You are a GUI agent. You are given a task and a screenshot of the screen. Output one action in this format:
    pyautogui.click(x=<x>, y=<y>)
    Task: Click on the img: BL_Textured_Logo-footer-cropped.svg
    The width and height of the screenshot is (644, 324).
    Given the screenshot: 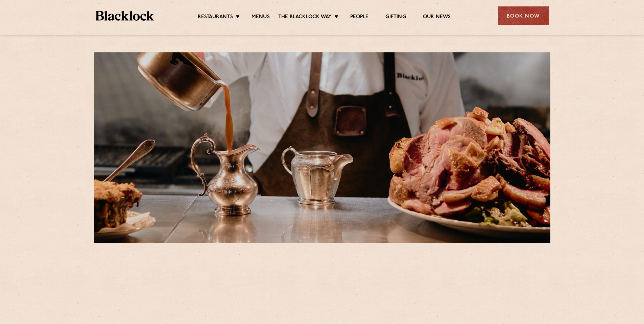 What is the action you would take?
    pyautogui.click(x=124, y=15)
    